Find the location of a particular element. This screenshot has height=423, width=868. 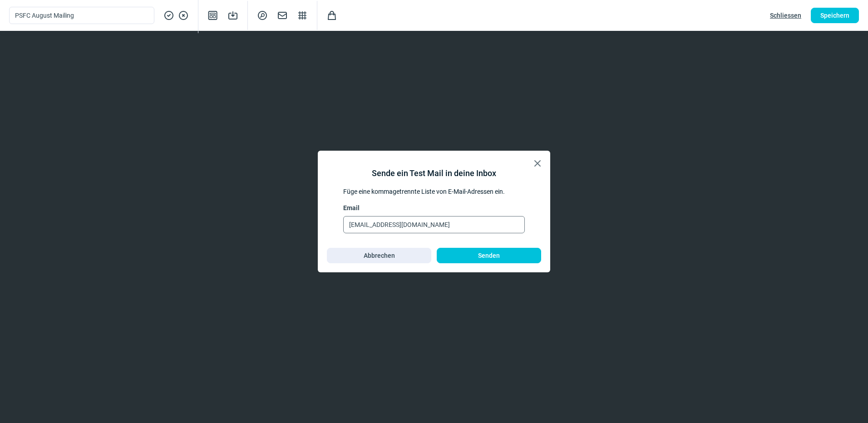

span: Email is located at coordinates (351, 208).